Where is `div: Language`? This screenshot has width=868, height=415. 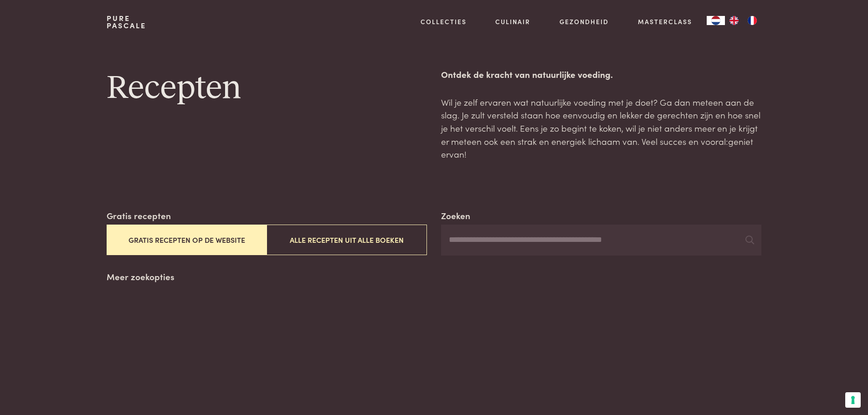 div: Language is located at coordinates (716, 20).